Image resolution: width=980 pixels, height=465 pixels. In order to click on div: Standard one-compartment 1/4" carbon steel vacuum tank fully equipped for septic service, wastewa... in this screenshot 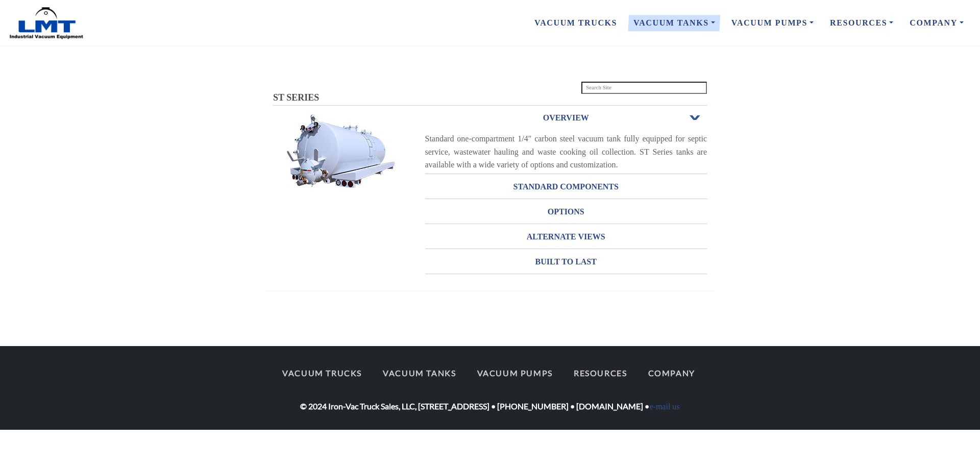, I will do `click(566, 152)`.